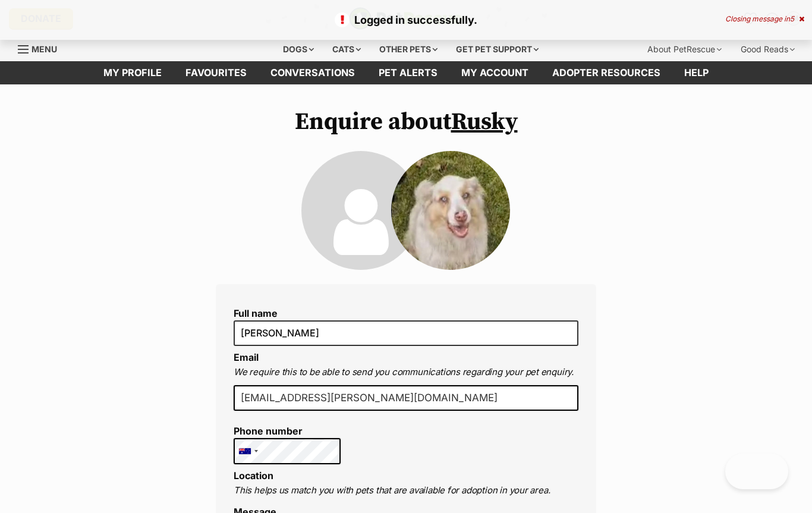 Image resolution: width=812 pixels, height=513 pixels. I want to click on a: Rusky, so click(485, 122).